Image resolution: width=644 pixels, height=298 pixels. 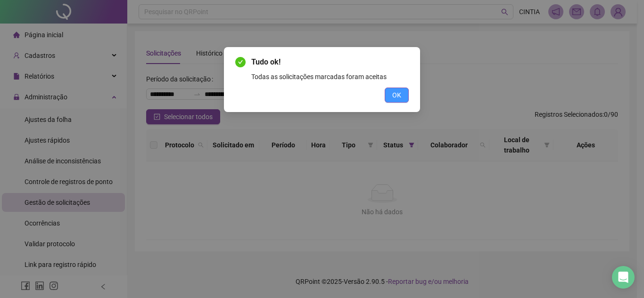 I want to click on div: Todas as solicitações marcadas foram aceitas, so click(x=330, y=77).